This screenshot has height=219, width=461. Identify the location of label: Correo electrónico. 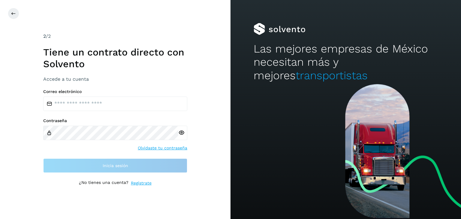
(115, 92).